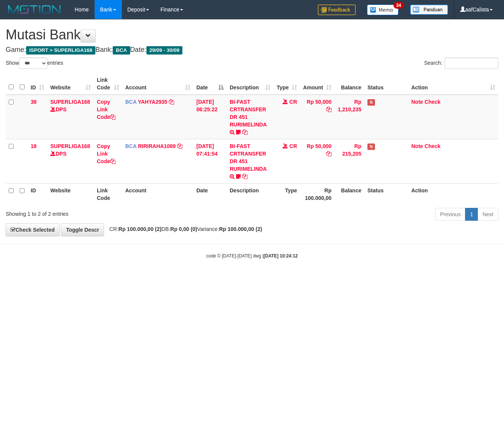  What do you see at coordinates (252, 50) in the screenshot?
I see `h4: Game: Bank: Date:` at bounding box center [252, 50].